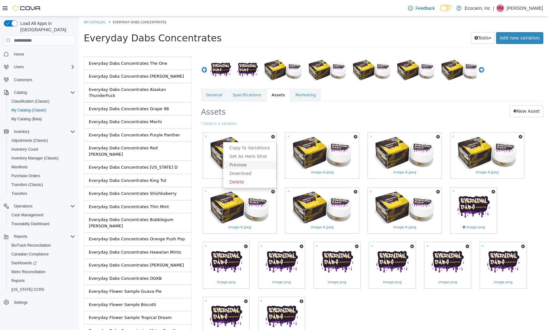  I want to click on span: Inventory, so click(43, 132).